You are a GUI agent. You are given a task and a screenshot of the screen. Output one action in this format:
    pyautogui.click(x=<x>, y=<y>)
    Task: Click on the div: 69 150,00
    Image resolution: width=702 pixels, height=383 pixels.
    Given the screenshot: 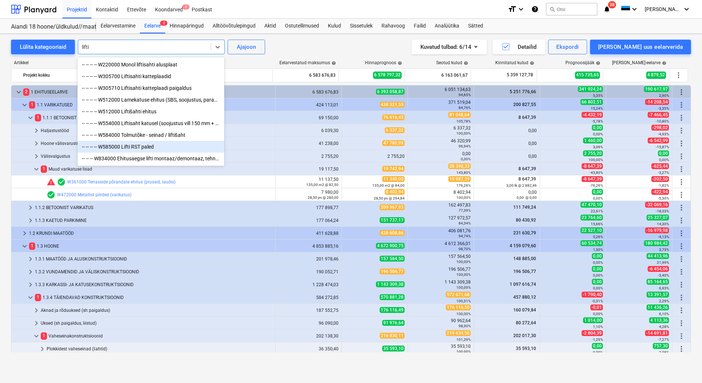 What is the action you would take?
    pyautogui.click(x=308, y=118)
    